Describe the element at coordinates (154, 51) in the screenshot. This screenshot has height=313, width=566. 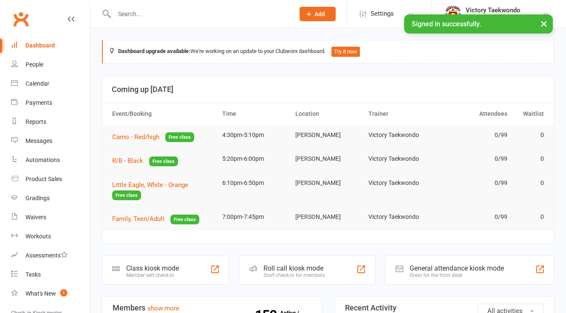
I see `strong: Dashboard upgrade available:` at that location.